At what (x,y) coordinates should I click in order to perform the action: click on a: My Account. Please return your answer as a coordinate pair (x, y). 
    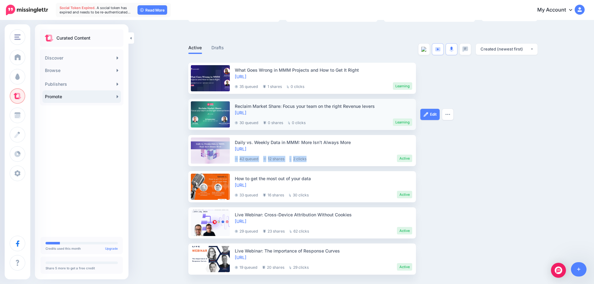
    Looking at the image, I should click on (558, 10).